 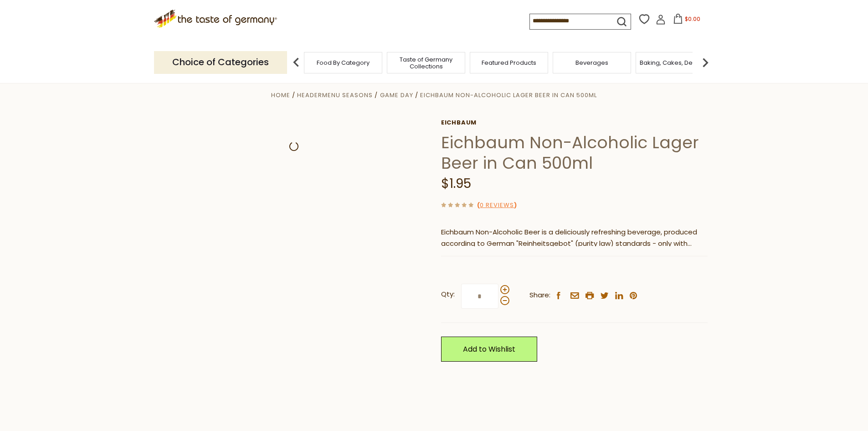 What do you see at coordinates (335, 95) in the screenshot?
I see `a: HeaderMenu Seasons` at bounding box center [335, 95].